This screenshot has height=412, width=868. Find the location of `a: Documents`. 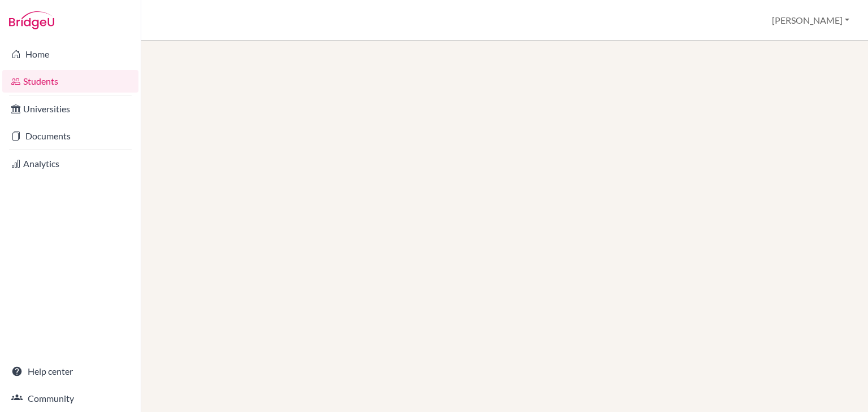

a: Documents is located at coordinates (70, 136).